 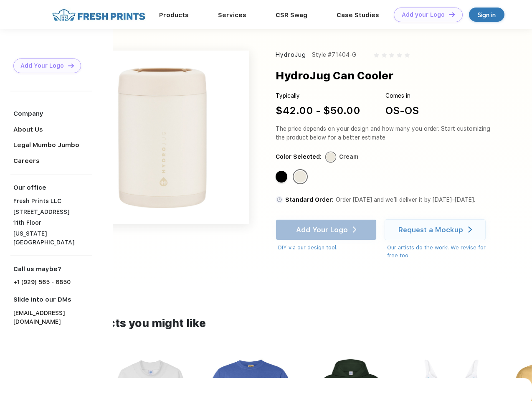 What do you see at coordinates (47, 145) in the screenshot?
I see `a: Legal Mumbo Jumbo` at bounding box center [47, 145].